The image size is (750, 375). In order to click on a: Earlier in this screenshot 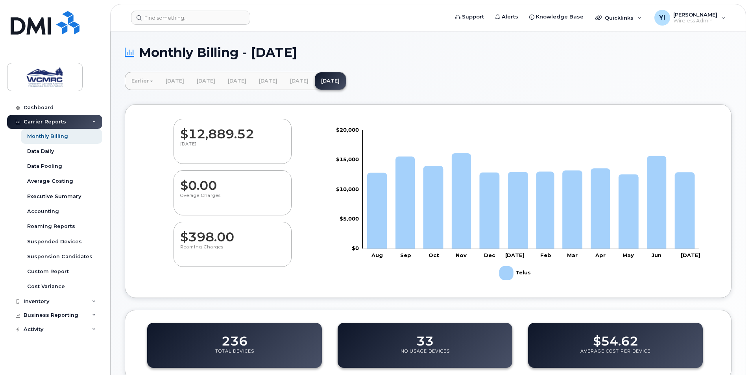, I will do `click(142, 81)`.